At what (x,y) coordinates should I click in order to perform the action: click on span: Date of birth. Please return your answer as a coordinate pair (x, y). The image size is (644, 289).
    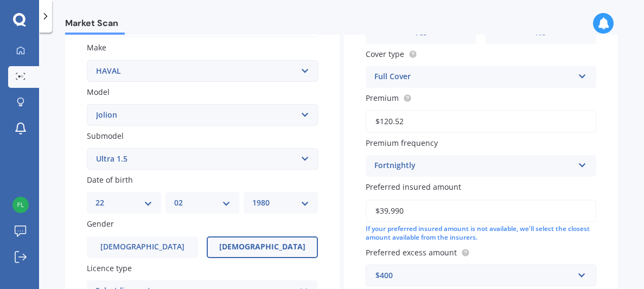
    Looking at the image, I should click on (109, 180).